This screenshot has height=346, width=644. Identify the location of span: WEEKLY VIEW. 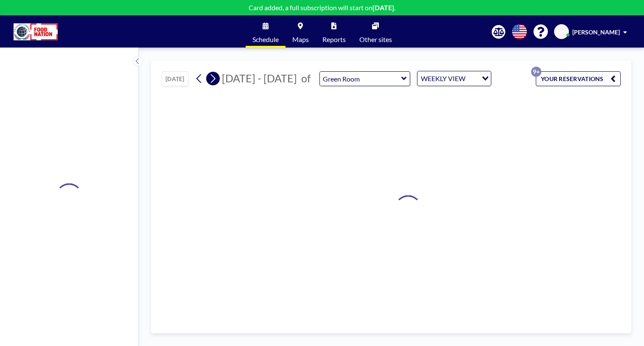
(443, 78).